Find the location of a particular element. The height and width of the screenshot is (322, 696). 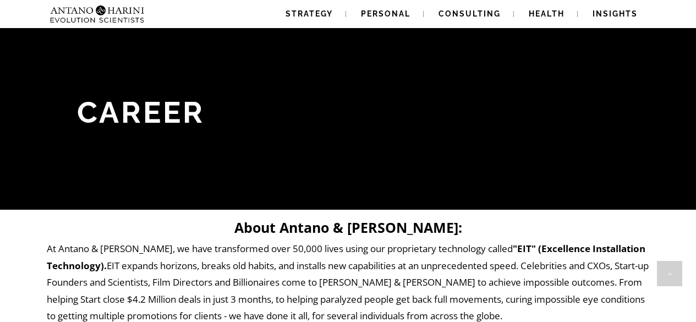

span: Health is located at coordinates (546, 14).